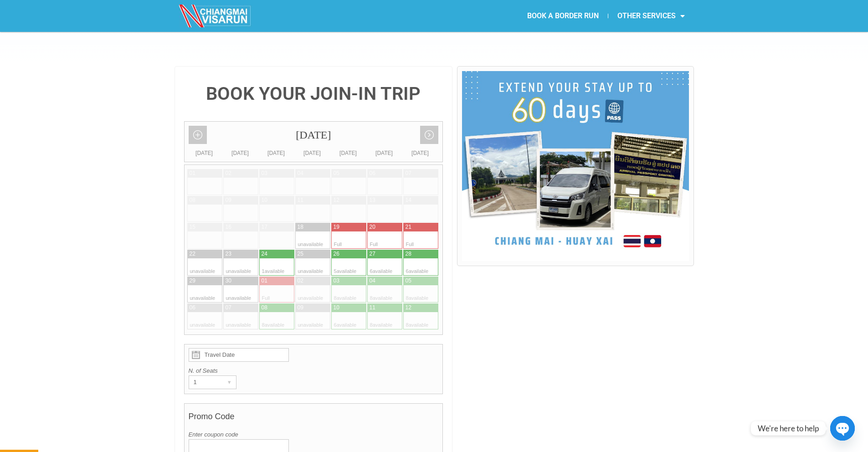  I want to click on a: BOOK A BORDER RUN, so click(563, 16).